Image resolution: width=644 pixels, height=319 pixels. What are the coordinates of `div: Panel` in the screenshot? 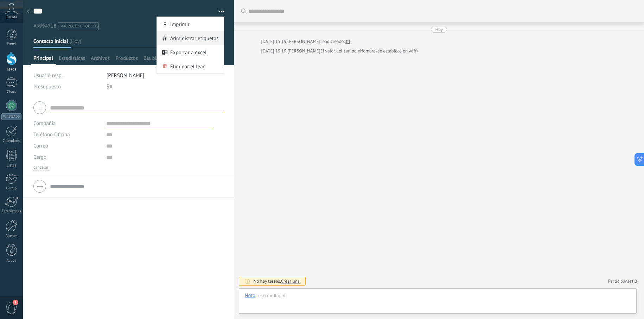 It's located at (11, 44).